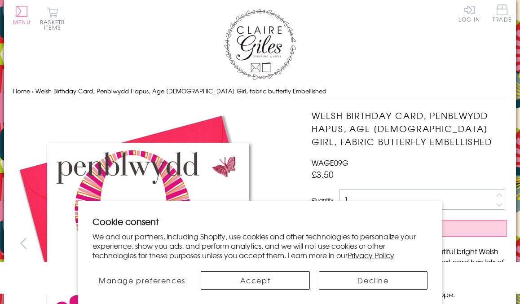 Image resolution: width=520 pixels, height=304 pixels. What do you see at coordinates (23, 243) in the screenshot?
I see `button: prev` at bounding box center [23, 243].